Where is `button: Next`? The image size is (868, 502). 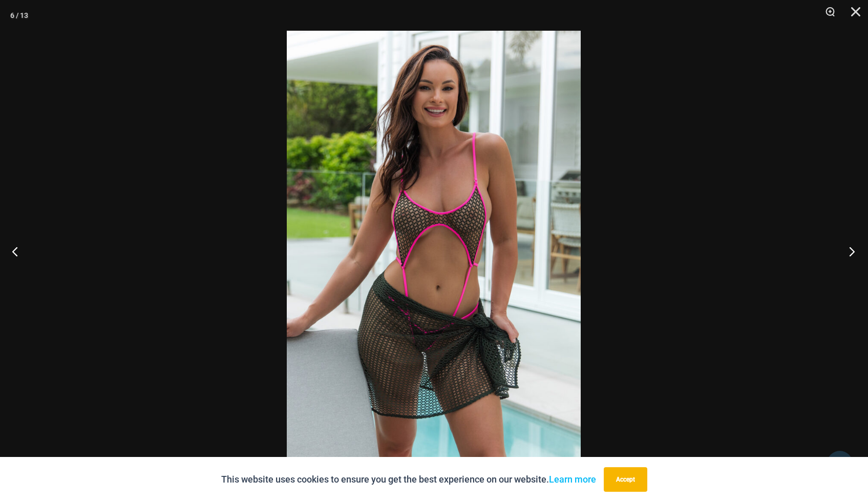
button: Next is located at coordinates (848, 251).